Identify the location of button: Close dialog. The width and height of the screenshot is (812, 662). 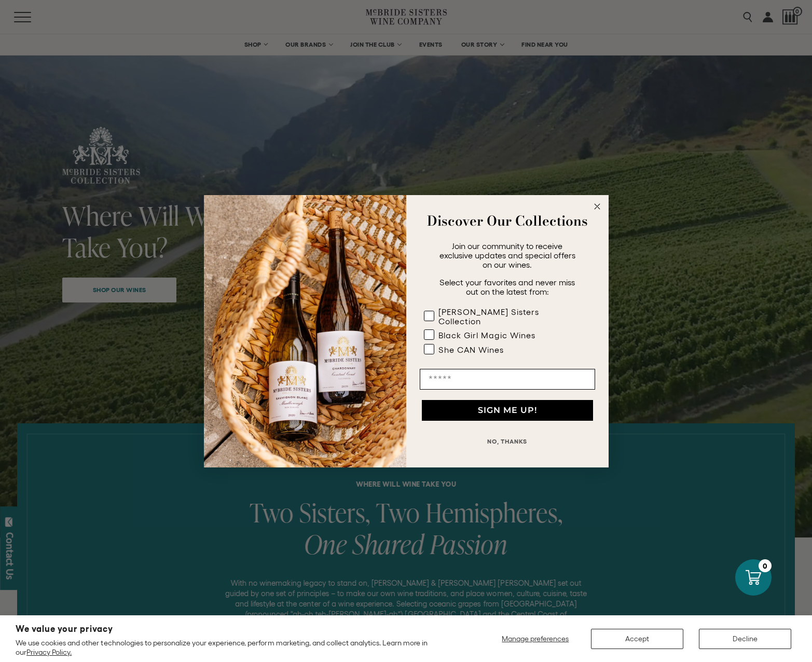
(597, 206).